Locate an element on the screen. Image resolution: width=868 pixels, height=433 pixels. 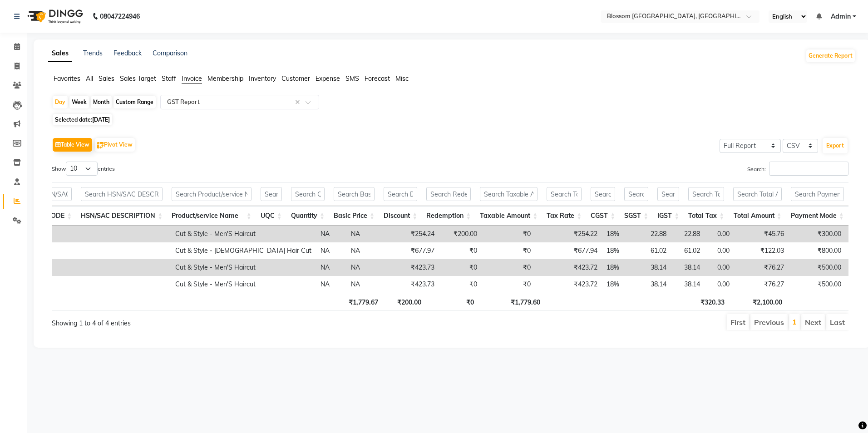
input: Search Quantity is located at coordinates (308, 194).